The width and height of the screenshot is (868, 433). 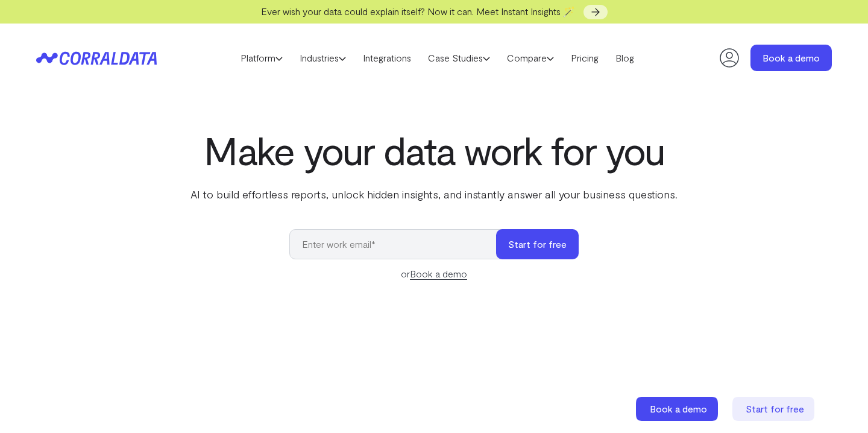 What do you see at coordinates (434, 274) in the screenshot?
I see `div: or` at bounding box center [434, 274].